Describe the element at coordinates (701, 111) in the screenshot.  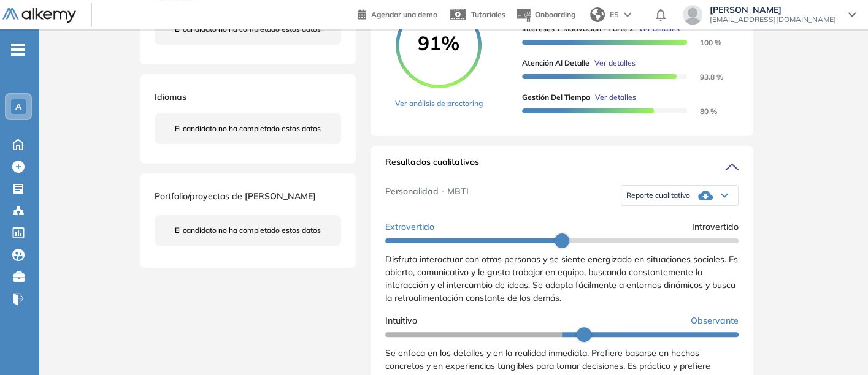
I see `span: 80 %` at that location.